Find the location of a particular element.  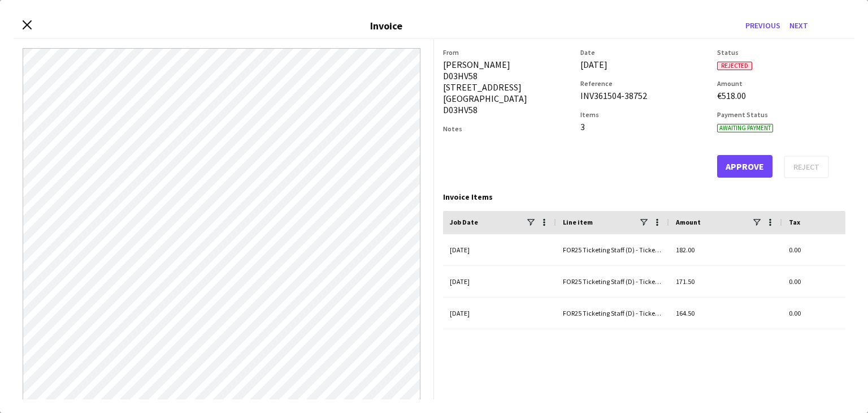

h3: Amount is located at coordinates (781, 83).